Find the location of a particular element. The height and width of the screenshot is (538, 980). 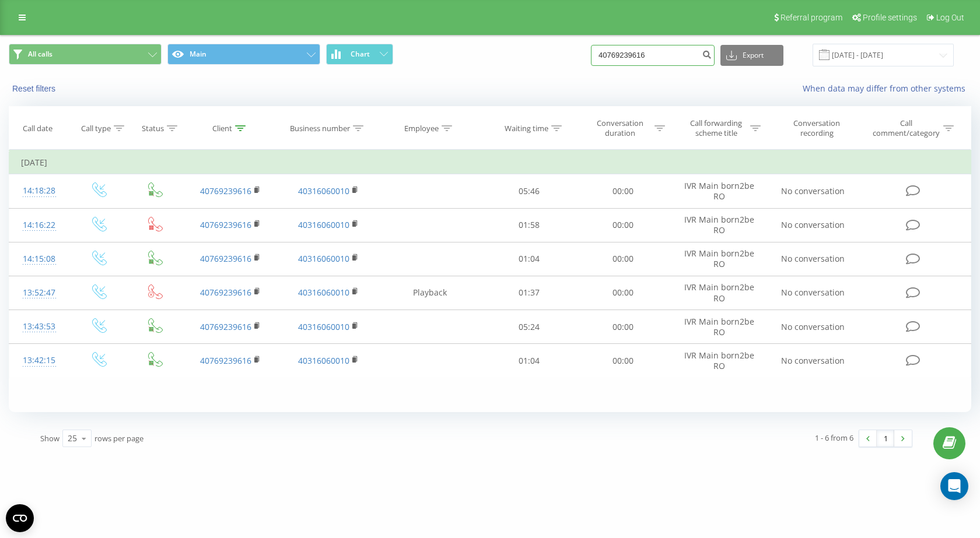

div: Conversation recording is located at coordinates (817, 128).